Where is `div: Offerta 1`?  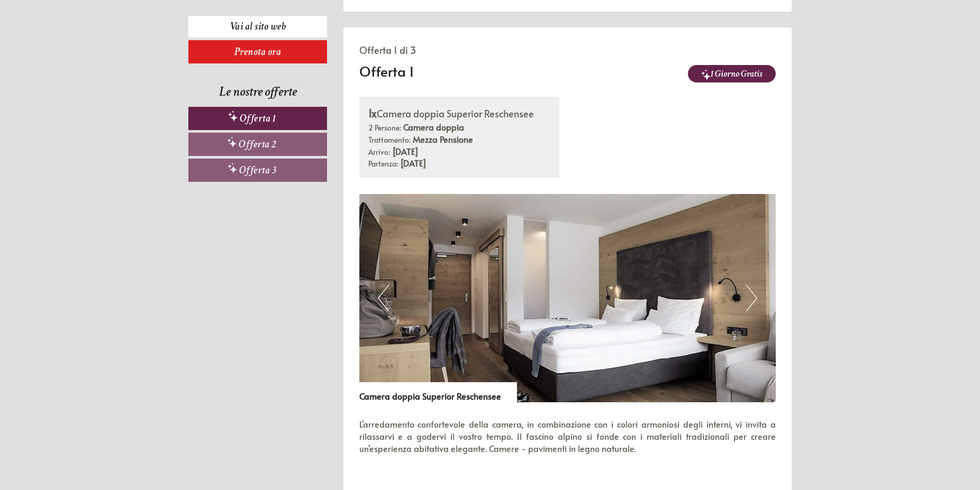
div: Offerta 1 is located at coordinates (387, 71).